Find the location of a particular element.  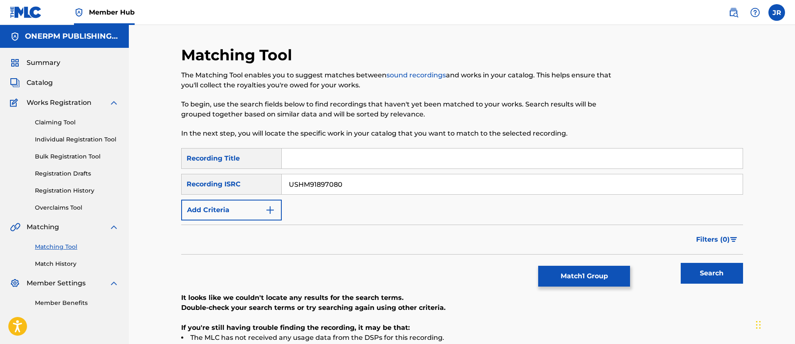

a: Bulk Registration Tool is located at coordinates (77, 156).